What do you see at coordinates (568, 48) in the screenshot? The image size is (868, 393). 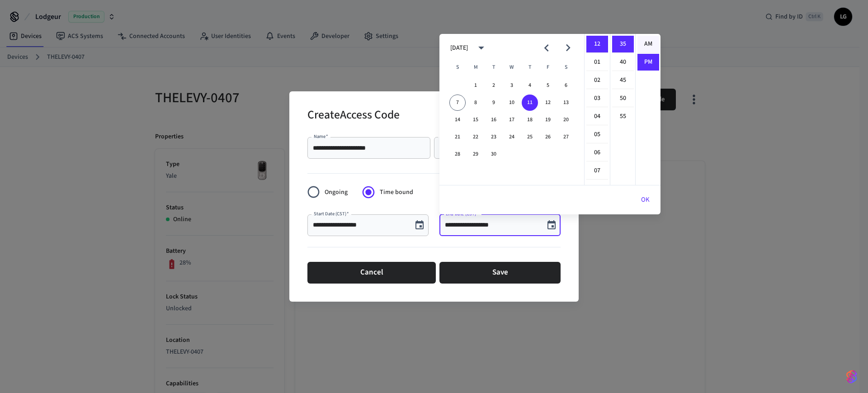 I see `button: Next month` at bounding box center [568, 48].